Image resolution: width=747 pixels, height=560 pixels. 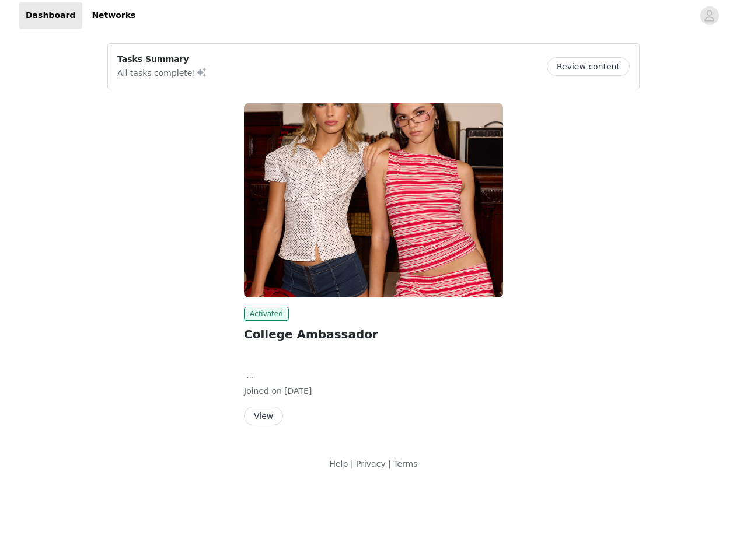 I want to click on a: Networks, so click(x=113, y=15).